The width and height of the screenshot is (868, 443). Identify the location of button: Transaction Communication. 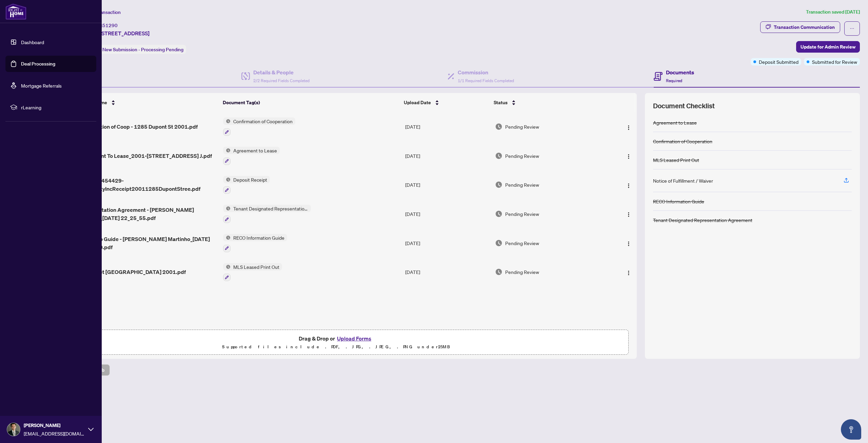
(800, 27).